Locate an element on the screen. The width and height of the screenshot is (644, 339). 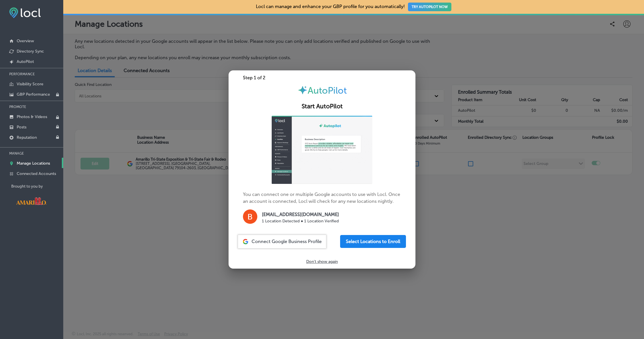
p: Connected Accounts is located at coordinates (37, 173).